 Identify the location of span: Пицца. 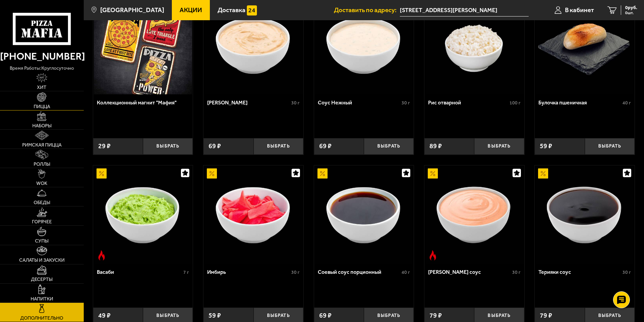
(42, 107).